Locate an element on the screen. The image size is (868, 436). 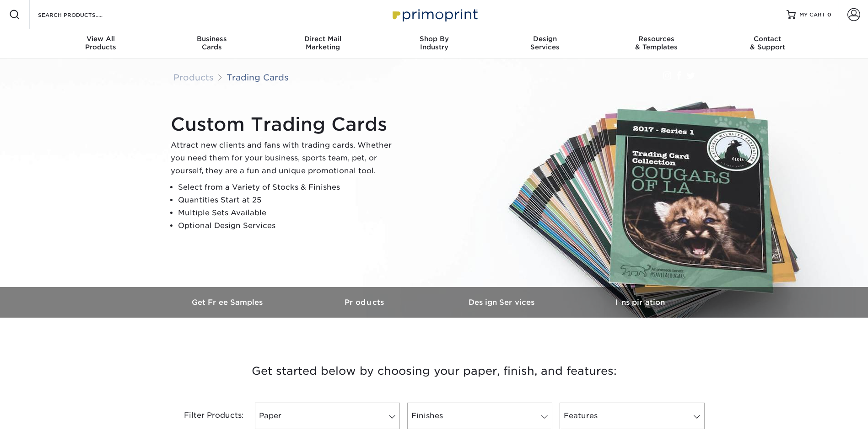
input: SEARCH PRODUCTS..... is located at coordinates (82, 15).